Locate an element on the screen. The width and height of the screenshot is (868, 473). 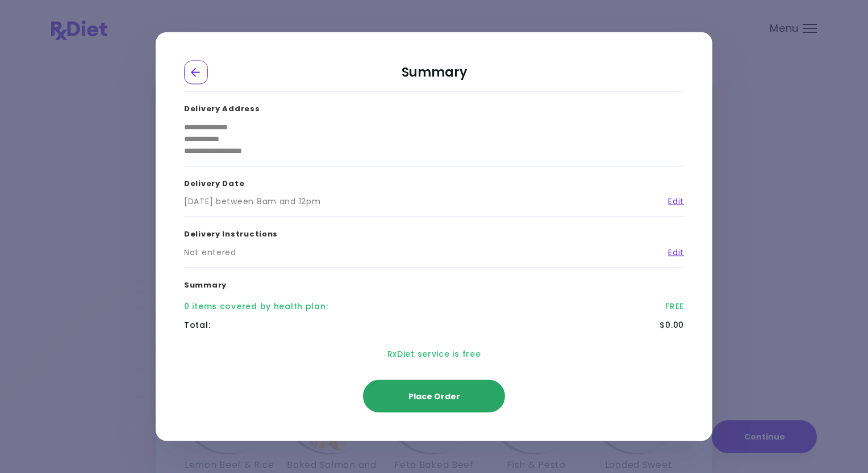
div: $0.00 is located at coordinates (671, 325).